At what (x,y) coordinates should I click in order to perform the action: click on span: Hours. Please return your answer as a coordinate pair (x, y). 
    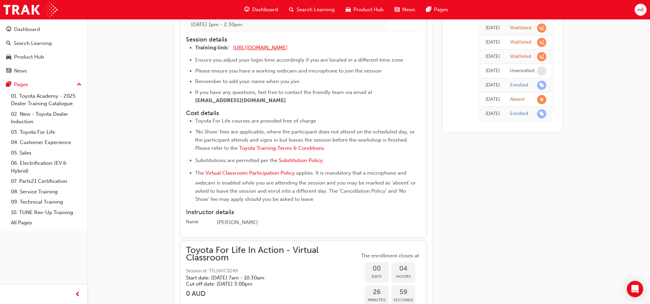
    Looking at the image, I should click on (403, 277).